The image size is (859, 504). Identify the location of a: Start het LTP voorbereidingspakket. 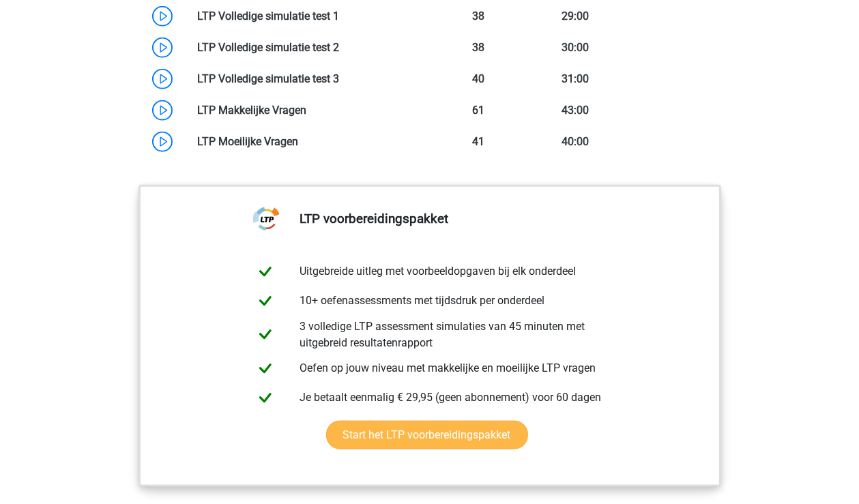
(427, 435).